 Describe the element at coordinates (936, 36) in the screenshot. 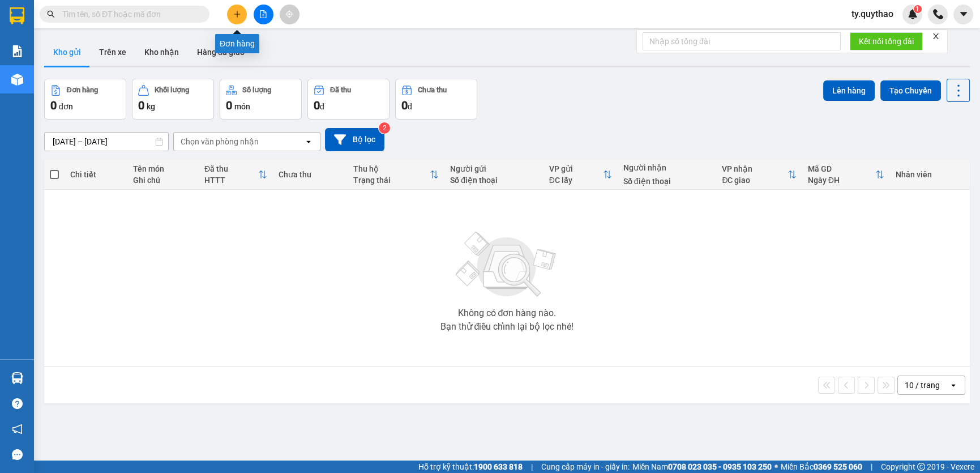

I see `span: close` at that location.